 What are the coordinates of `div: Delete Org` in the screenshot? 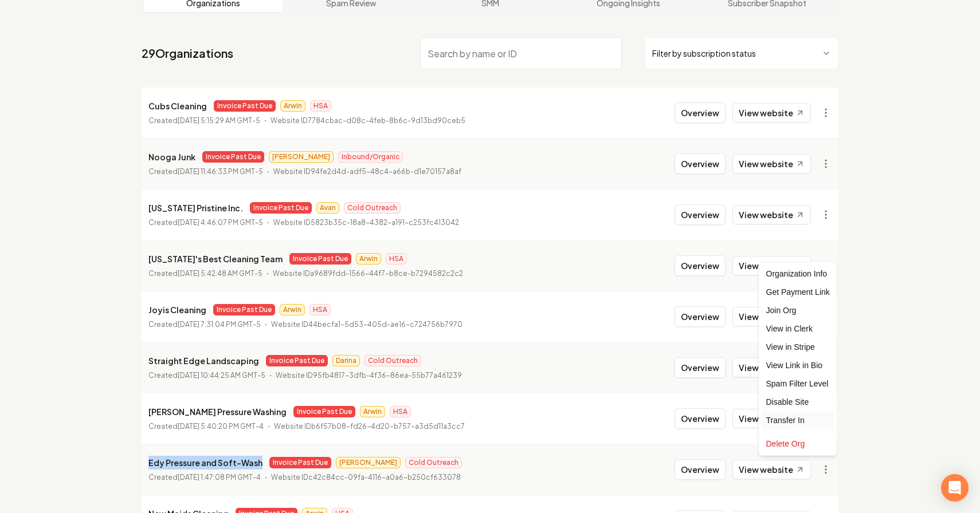 It's located at (798, 444).